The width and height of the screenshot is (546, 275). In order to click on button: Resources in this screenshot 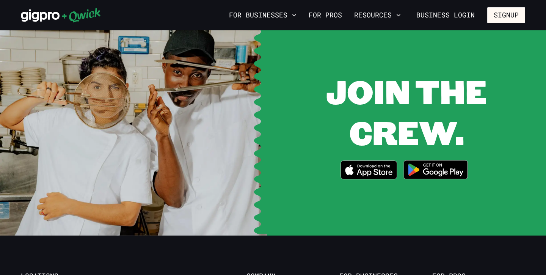, I will do `click(377, 15)`.